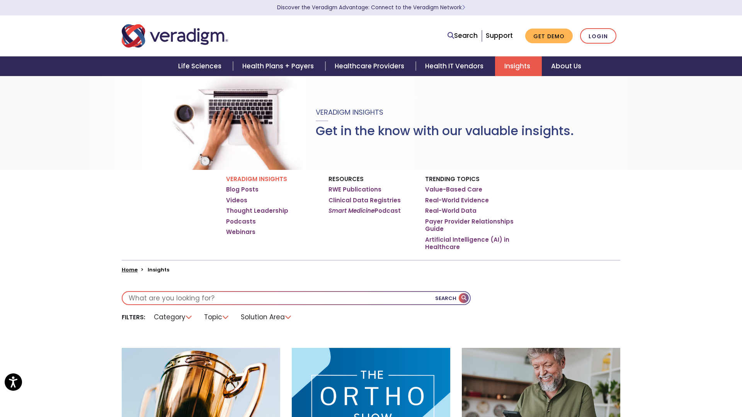 The image size is (742, 417). What do you see at coordinates (445, 131) in the screenshot?
I see `h1: Get in the know with our valuable insights.` at bounding box center [445, 131].